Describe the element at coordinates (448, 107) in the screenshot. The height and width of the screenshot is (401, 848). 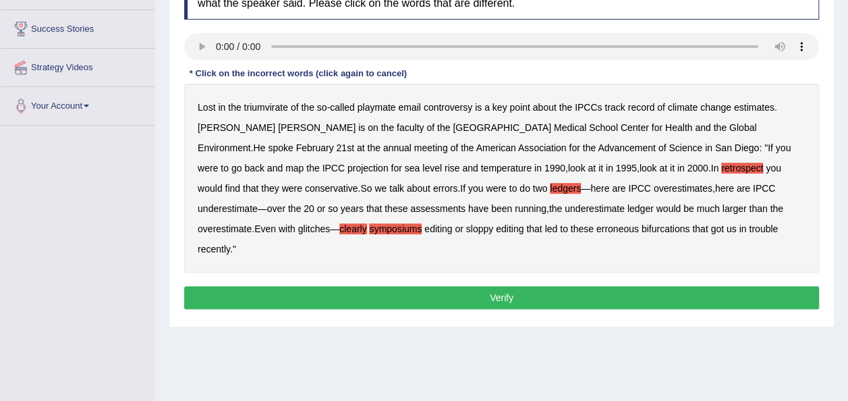
I see `b: controversy` at that location.